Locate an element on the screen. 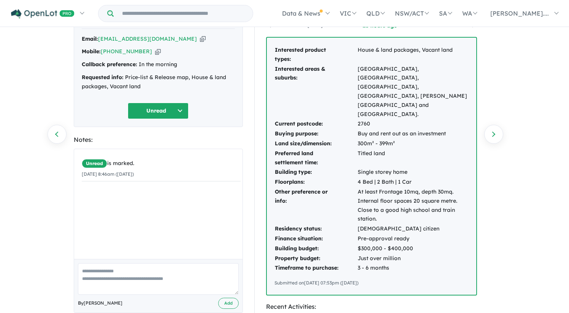 The width and height of the screenshot is (569, 313). td: Building type: is located at coordinates (316, 172).